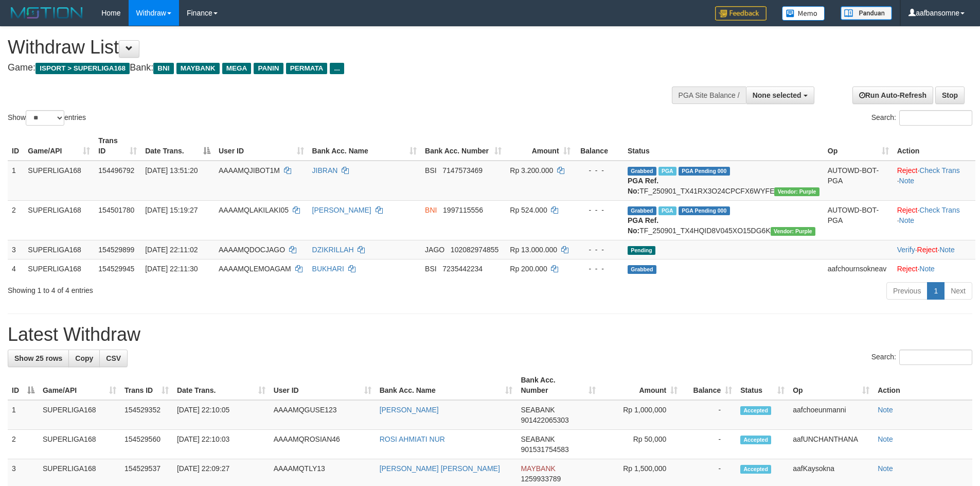  I want to click on a: Check Trans, so click(940, 210).